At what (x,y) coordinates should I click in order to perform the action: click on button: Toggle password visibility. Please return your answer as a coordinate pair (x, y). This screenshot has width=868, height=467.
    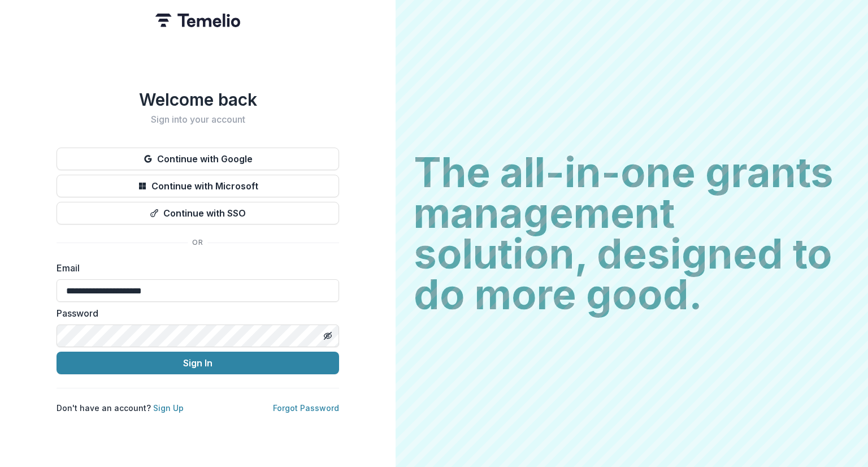
    Looking at the image, I should click on (328, 336).